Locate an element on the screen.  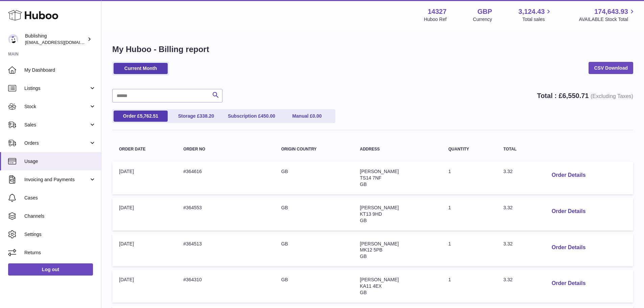
div: Currency is located at coordinates (483, 19).